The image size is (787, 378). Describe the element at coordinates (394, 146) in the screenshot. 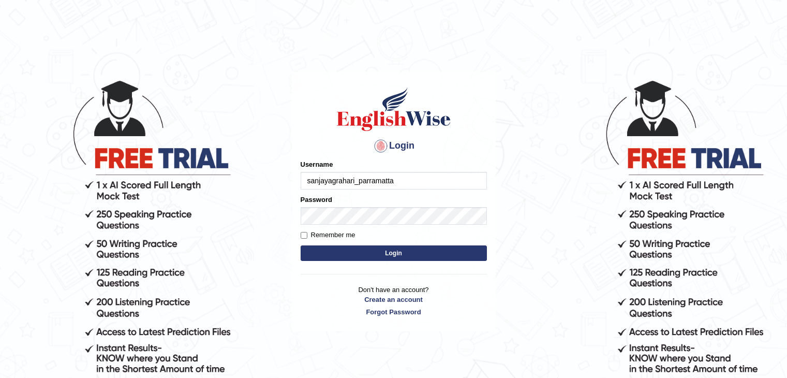

I see `h4: Login` at that location.